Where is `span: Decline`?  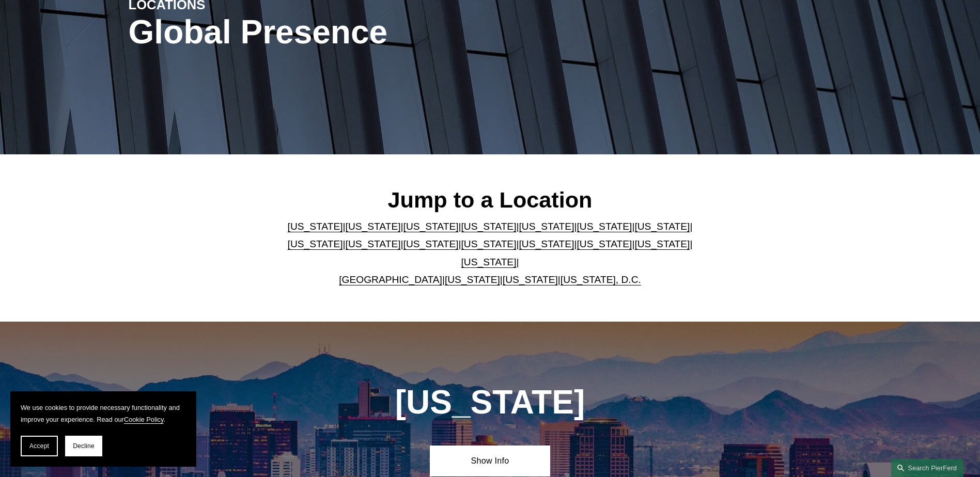 span: Decline is located at coordinates (83, 446).